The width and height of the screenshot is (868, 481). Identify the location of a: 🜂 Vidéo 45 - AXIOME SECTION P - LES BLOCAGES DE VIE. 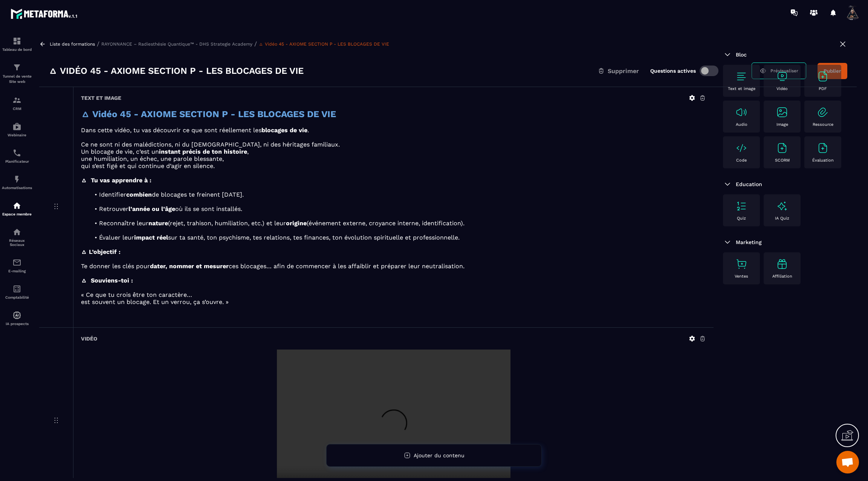
(324, 44).